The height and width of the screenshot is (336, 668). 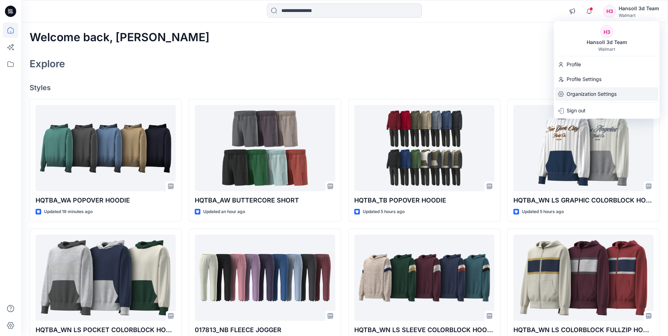 I want to click on p: HQTBA_WA POPOVER HOODIE, so click(x=106, y=200).